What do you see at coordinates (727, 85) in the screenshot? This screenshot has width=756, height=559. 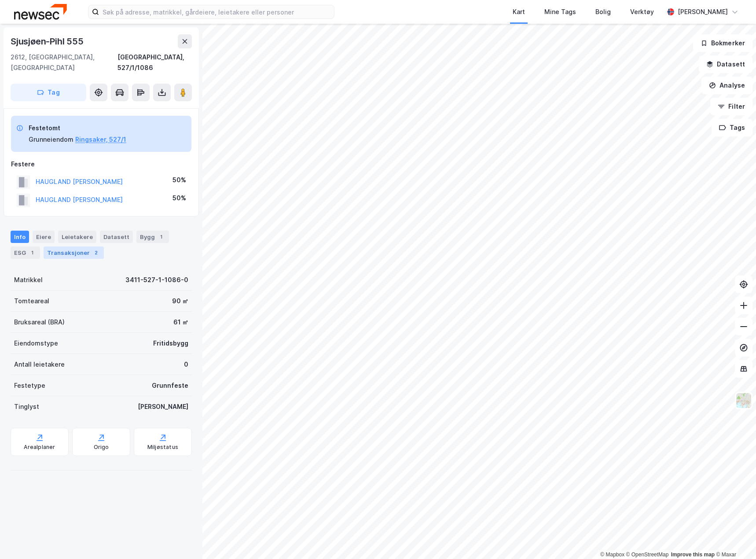 I see `button: Analyse` at bounding box center [727, 85].